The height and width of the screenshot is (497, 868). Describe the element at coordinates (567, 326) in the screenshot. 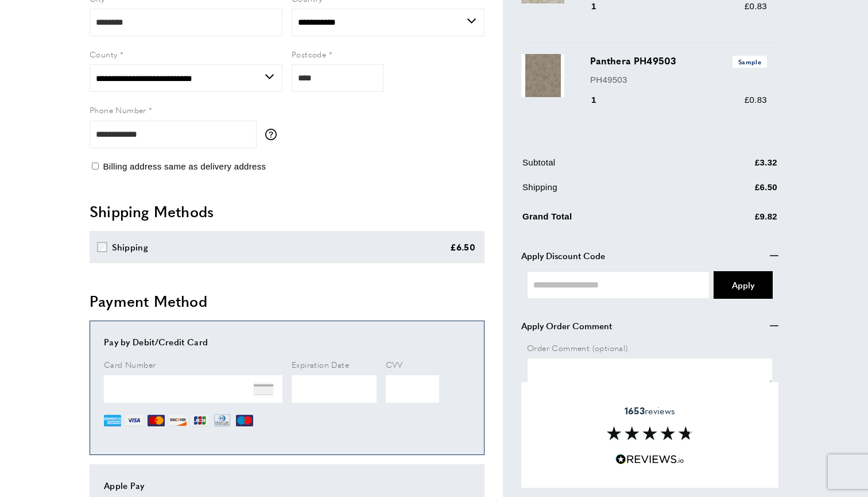

I see `span: Apply Order Comment` at that location.